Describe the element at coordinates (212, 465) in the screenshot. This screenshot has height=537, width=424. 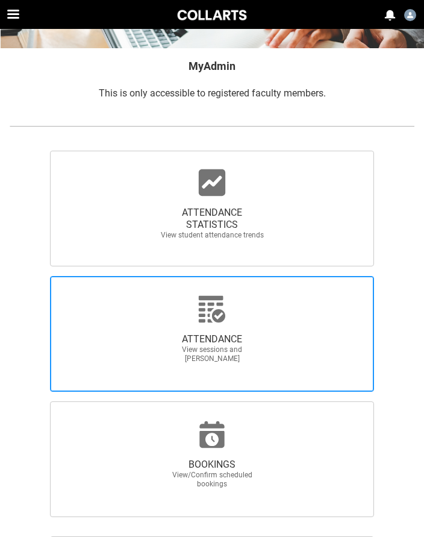
I see `span: BOOKINGS` at that location.